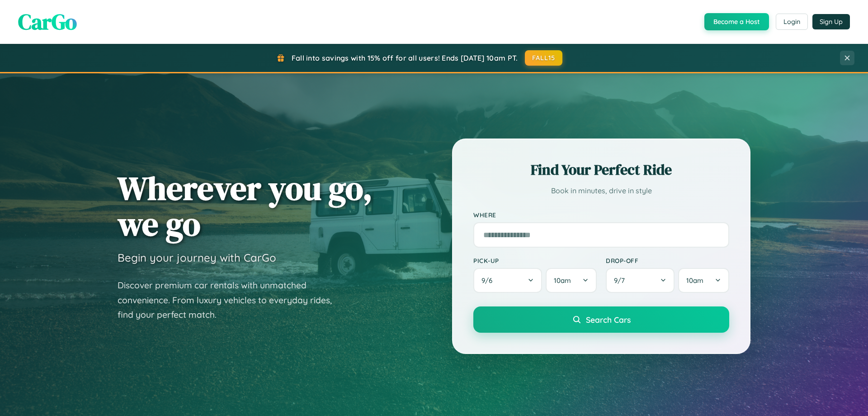  What do you see at coordinates (737, 22) in the screenshot?
I see `button: Become a Host` at bounding box center [737, 22].